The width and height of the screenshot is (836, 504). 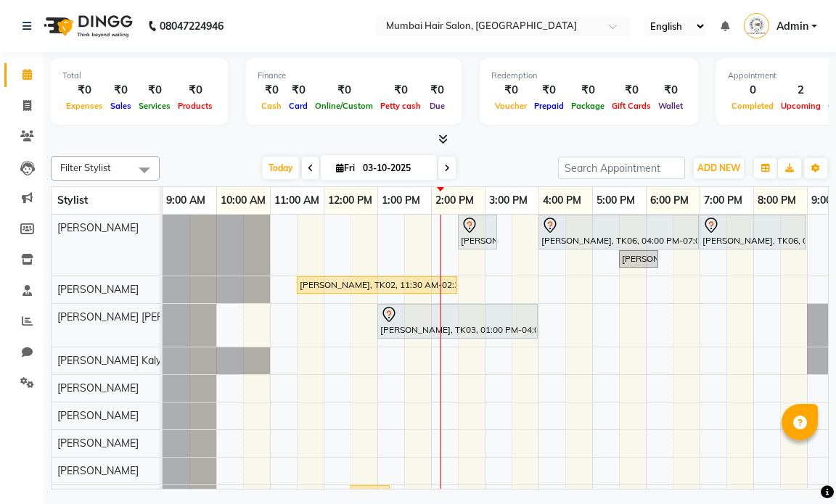 What do you see at coordinates (671, 106) in the screenshot?
I see `span: Wallet` at bounding box center [671, 106].